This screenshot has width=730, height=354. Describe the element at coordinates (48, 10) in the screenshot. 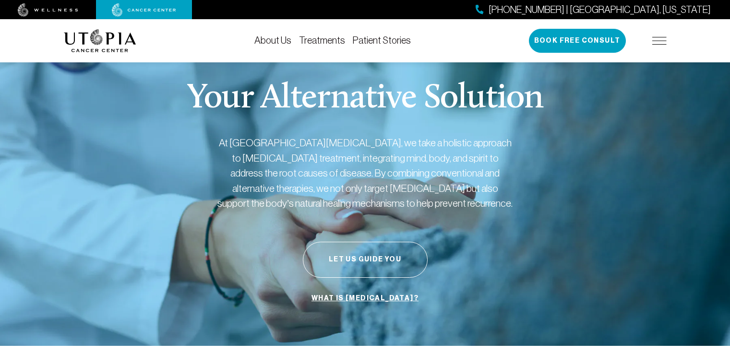

I see `img: wellness` at that location.